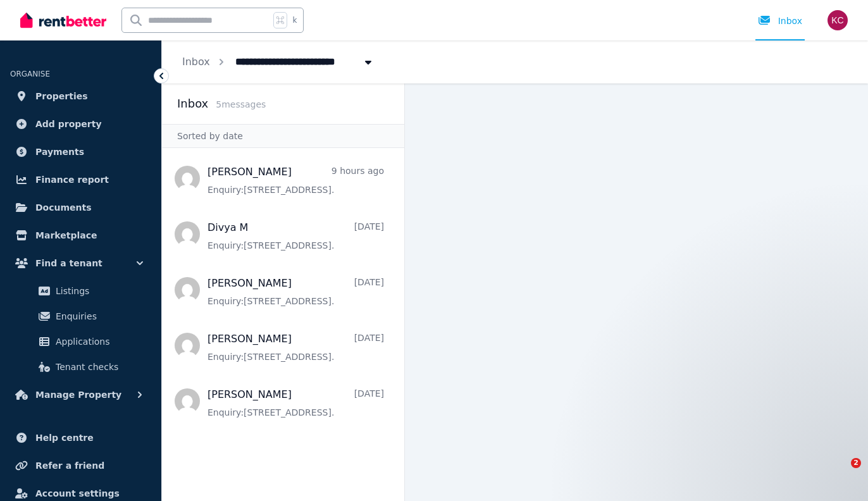 The height and width of the screenshot is (501, 868). I want to click on img: Kylie Cochrane, so click(838, 21).